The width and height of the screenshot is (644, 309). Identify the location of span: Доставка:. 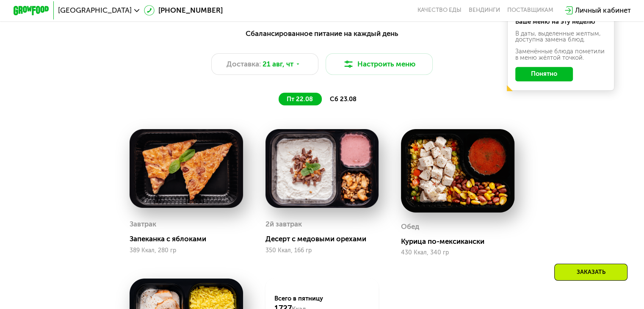
(243, 64).